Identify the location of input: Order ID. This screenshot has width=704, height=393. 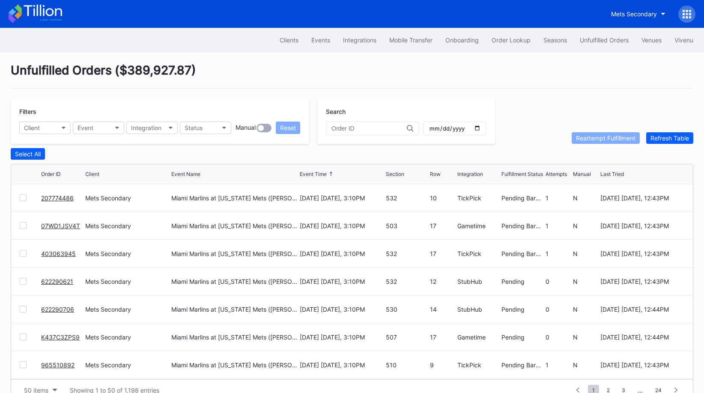
(369, 128).